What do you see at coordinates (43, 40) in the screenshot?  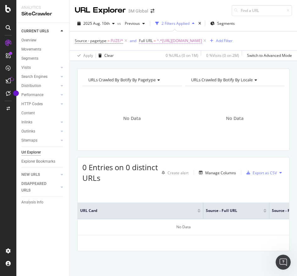 I see `a: Overview` at bounding box center [43, 40].